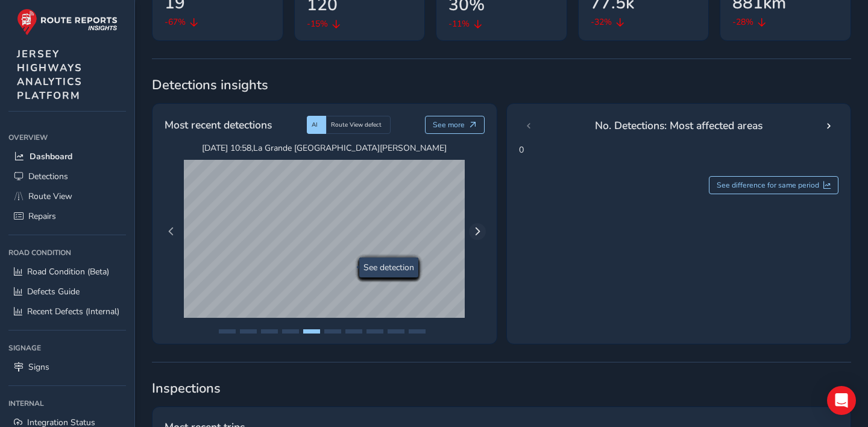 This screenshot has height=427, width=868. I want to click on div: Road Condition, so click(67, 253).